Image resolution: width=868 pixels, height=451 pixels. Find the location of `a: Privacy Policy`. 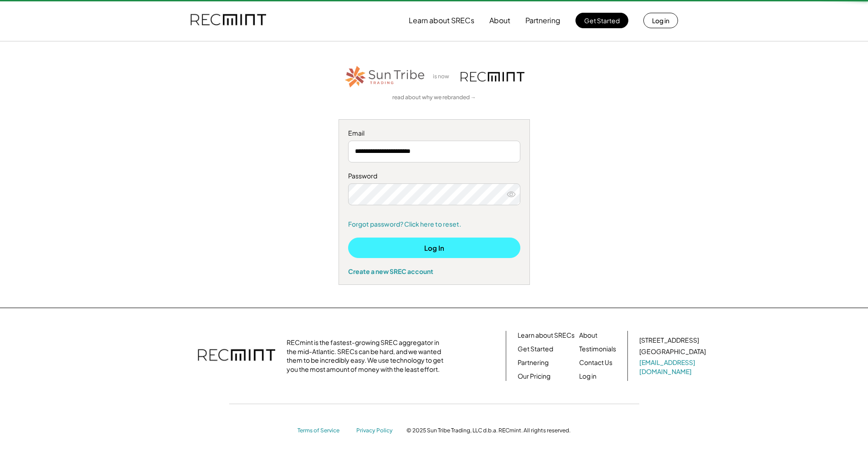

a: Privacy Policy is located at coordinates (377, 430).